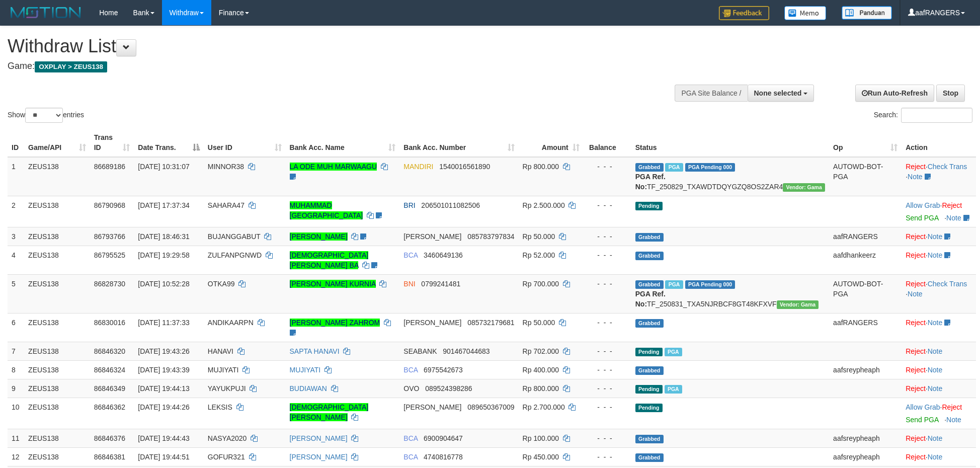 The height and width of the screenshot is (468, 980). I want to click on input: Search:, so click(937, 115).